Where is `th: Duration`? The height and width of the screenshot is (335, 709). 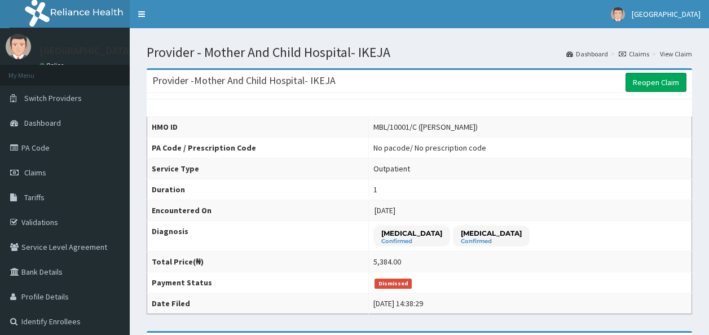
th: Duration is located at coordinates (258, 190).